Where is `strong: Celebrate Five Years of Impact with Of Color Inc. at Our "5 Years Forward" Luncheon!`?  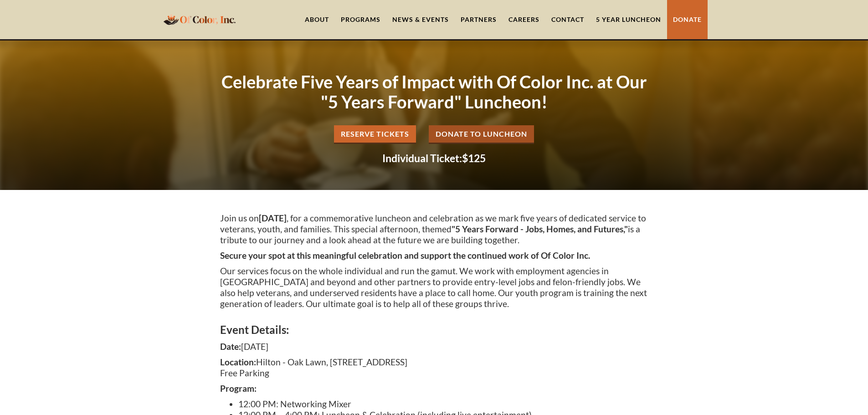
strong: Celebrate Five Years of Impact with Of Color Inc. at Our "5 Years Forward" Luncheon! is located at coordinates (434, 92).